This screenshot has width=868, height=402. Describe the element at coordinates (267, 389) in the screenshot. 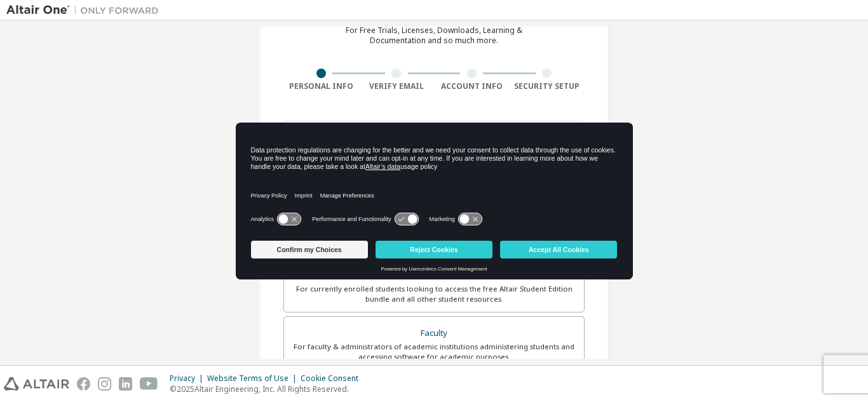

I see `p: © 2025 Altair Engineering, Inc. All Rights Reserved.` at that location.